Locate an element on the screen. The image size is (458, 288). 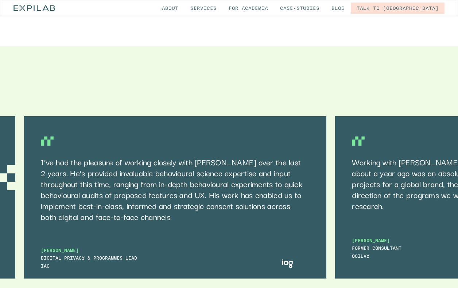
p: Former Consultant is located at coordinates (377, 249).